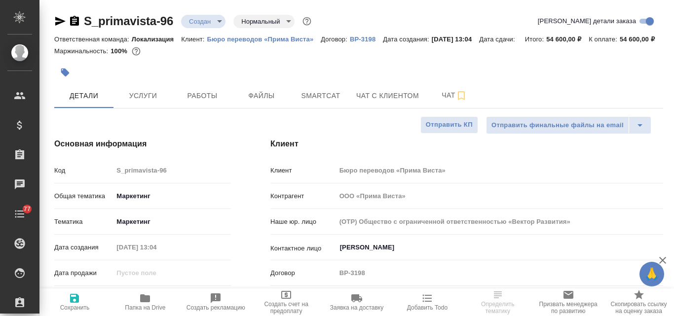  What do you see at coordinates (568, 308) in the screenshot?
I see `span: Призвать менеджера по развитию` at bounding box center [568, 308].